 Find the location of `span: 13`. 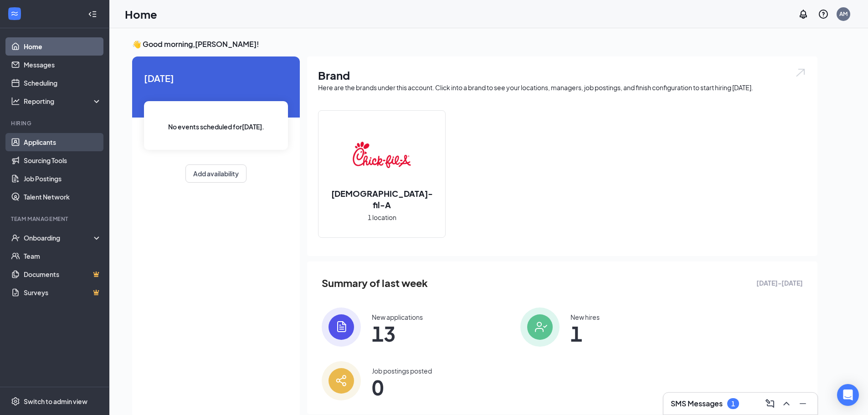

span: 13 is located at coordinates (397, 333).